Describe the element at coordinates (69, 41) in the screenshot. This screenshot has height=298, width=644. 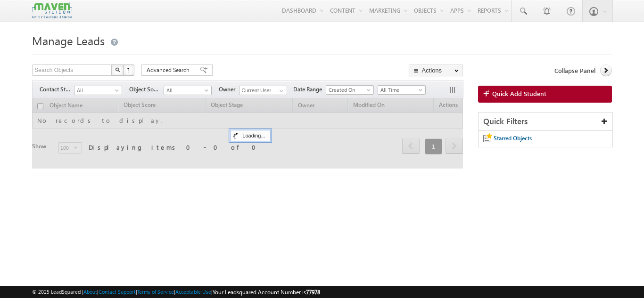
I see `span: Manage Leads` at that location.